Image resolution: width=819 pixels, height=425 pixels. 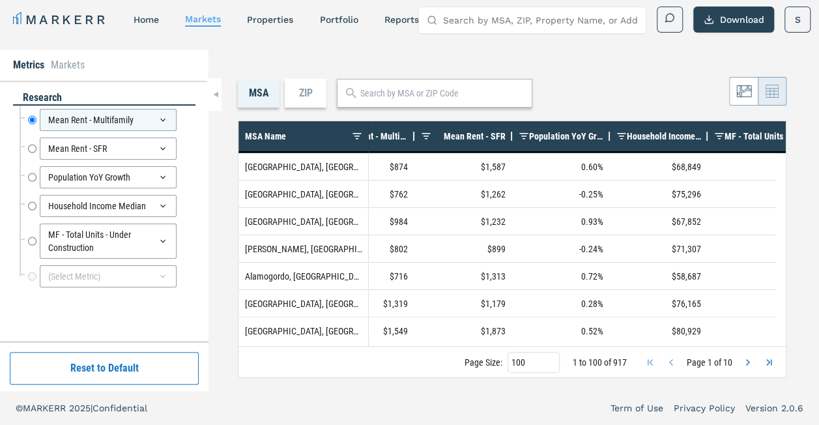 What do you see at coordinates (664, 136) in the screenshot?
I see `span: Household Income Median` at bounding box center [664, 136].